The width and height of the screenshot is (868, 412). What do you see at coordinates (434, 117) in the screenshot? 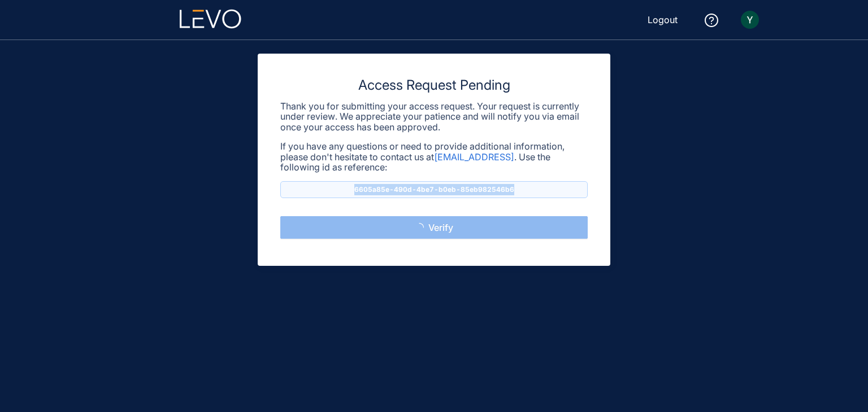
I see `p: Thank you for submitting your access request. Your request is currently under review. We apprecia...` at bounding box center [434, 117].